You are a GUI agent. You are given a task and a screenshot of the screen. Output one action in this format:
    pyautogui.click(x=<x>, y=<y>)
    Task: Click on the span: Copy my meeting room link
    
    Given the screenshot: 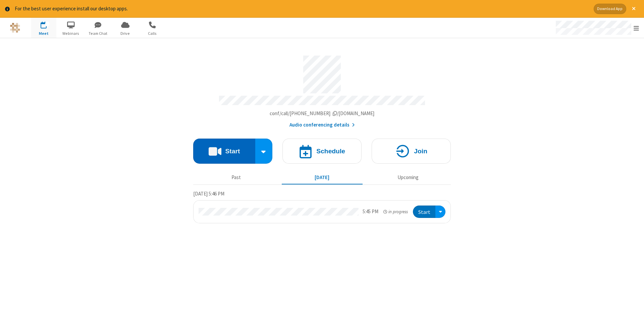 What is the action you would take?
    pyautogui.click(x=322, y=113)
    